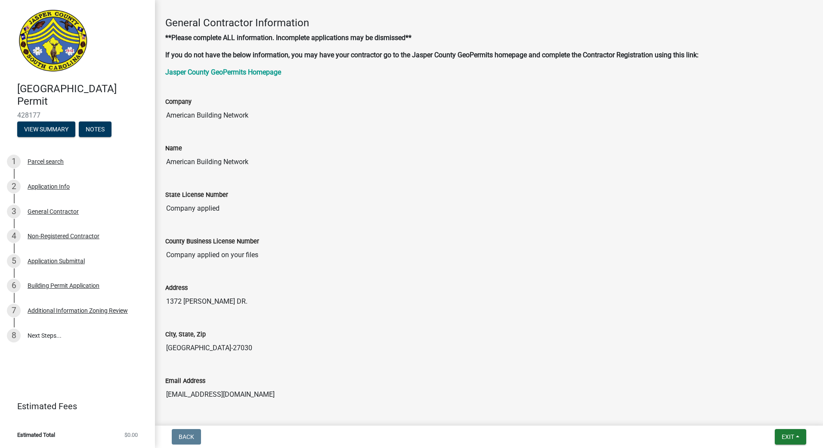  I want to click on div: Additional Information Zoning Review, so click(78, 310).